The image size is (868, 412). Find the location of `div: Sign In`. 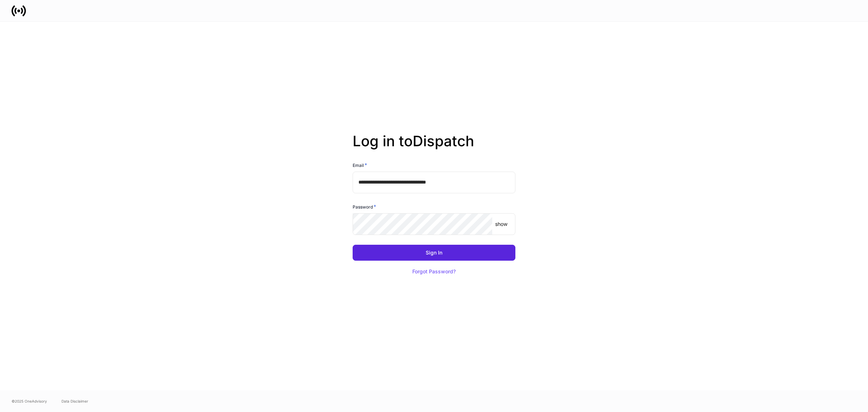

div: Sign In is located at coordinates (434, 253).